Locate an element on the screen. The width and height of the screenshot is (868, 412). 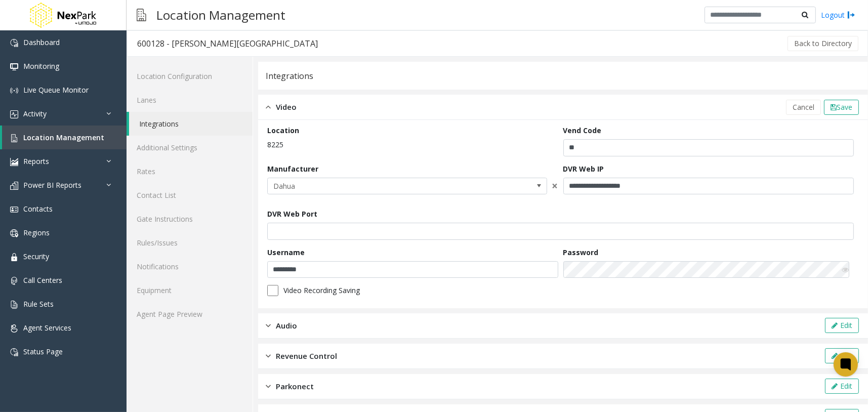
span: Revenue Control is located at coordinates (306, 355).